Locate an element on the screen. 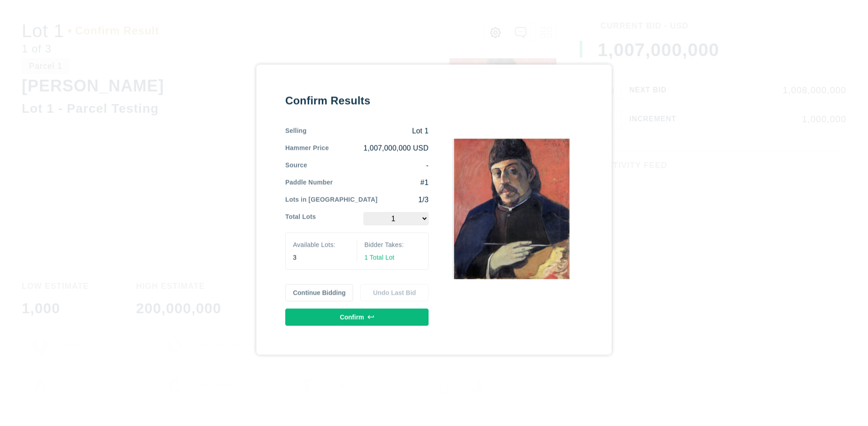 Image resolution: width=868 pixels, height=426 pixels. div: Selling is located at coordinates (296, 135).